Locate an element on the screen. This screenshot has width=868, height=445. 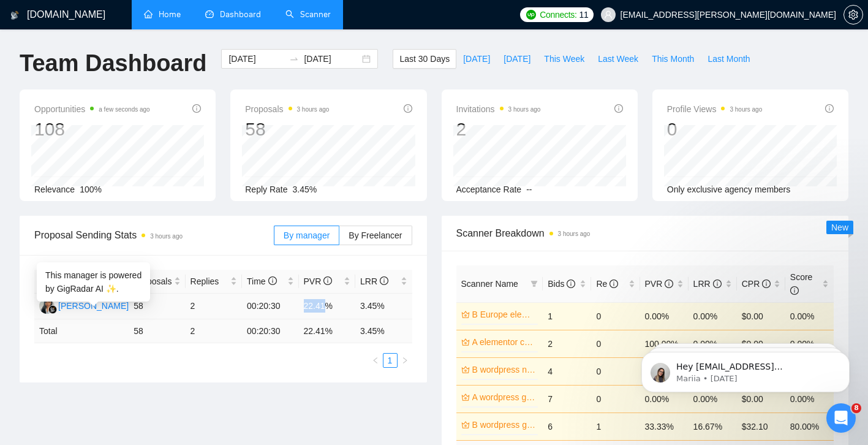
button: left is located at coordinates (375, 361).